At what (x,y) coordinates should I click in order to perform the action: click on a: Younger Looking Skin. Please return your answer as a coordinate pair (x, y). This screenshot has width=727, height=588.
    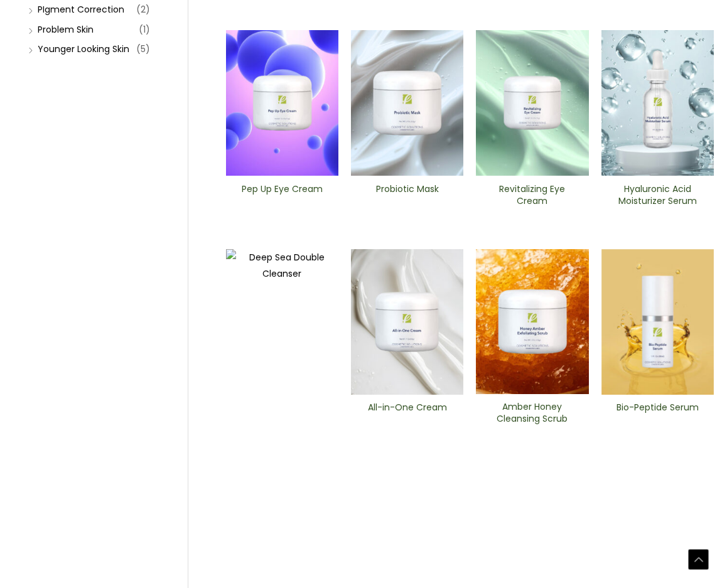
    Looking at the image, I should click on (84, 49).